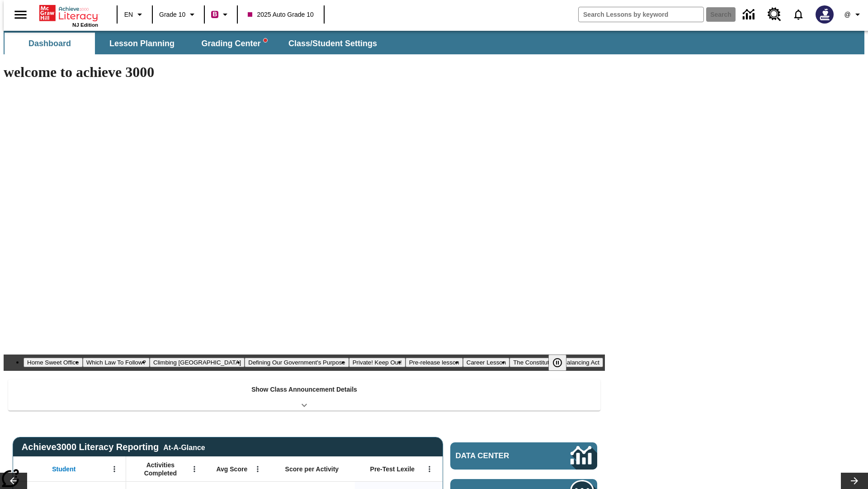  What do you see at coordinates (825, 14) in the screenshot?
I see `button: Select a new avatar` at bounding box center [825, 14].